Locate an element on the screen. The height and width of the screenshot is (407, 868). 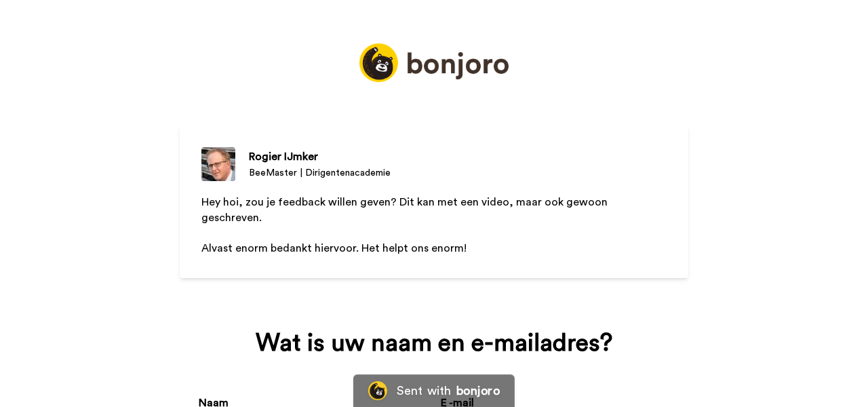
a: Bonjoro LogoSent withbonjoro is located at coordinates (434, 391).